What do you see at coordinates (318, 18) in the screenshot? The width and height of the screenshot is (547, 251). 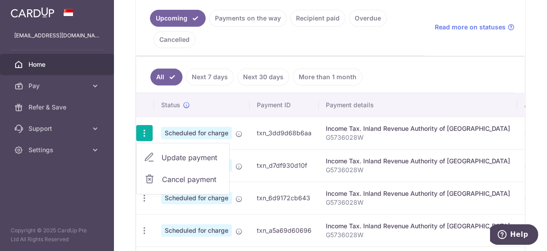 I see `a: Recipient paid` at bounding box center [318, 18].